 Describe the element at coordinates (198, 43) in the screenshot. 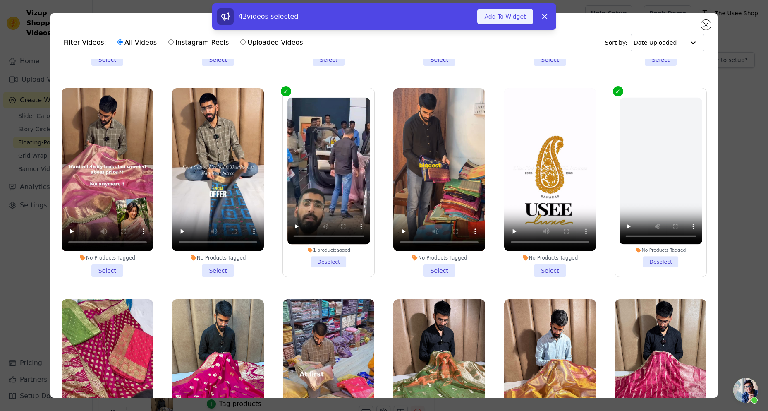

I see `label: Instagram Reels` at that location.